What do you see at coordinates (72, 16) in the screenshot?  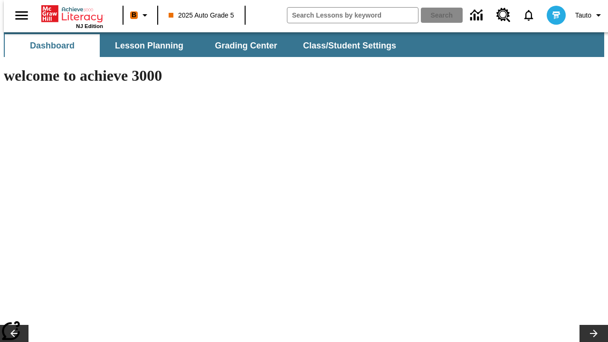 I see `div: Home` at bounding box center [72, 16].